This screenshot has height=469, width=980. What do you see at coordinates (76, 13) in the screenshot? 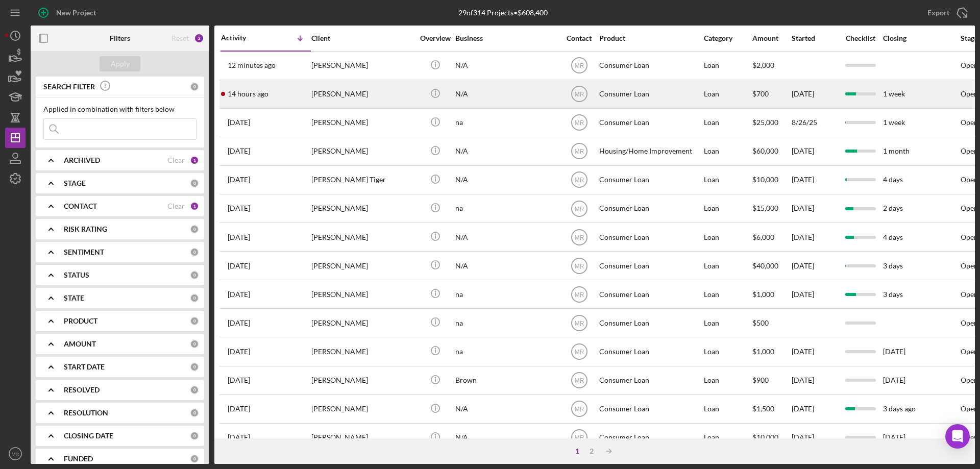
I see `div: New Project` at bounding box center [76, 13].